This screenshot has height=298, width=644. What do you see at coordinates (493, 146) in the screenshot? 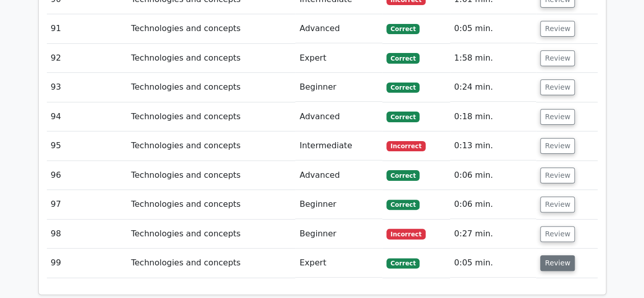
I see `td: 0:13 min.` at bounding box center [493, 146].